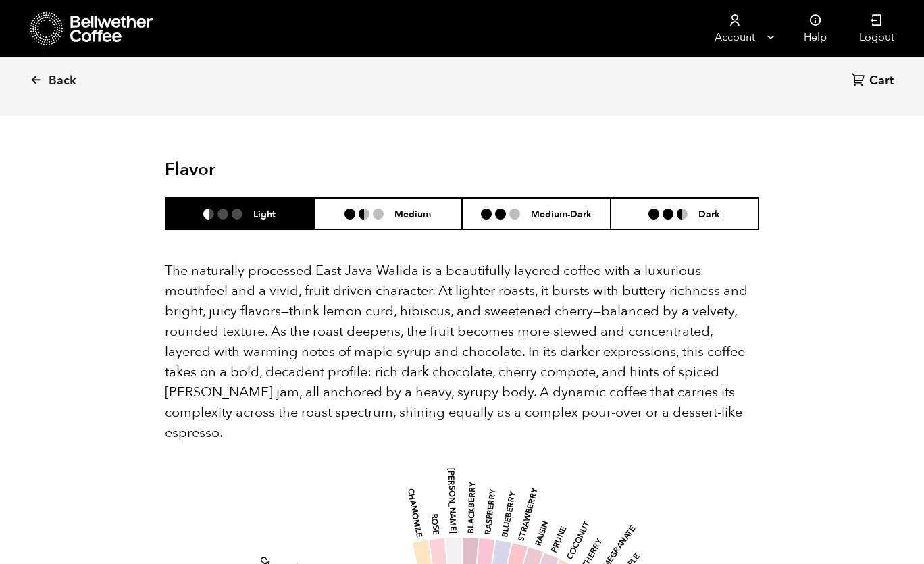 The width and height of the screenshot is (924, 564). Describe the element at coordinates (561, 213) in the screenshot. I see `h6: Medium-Dark` at that location.